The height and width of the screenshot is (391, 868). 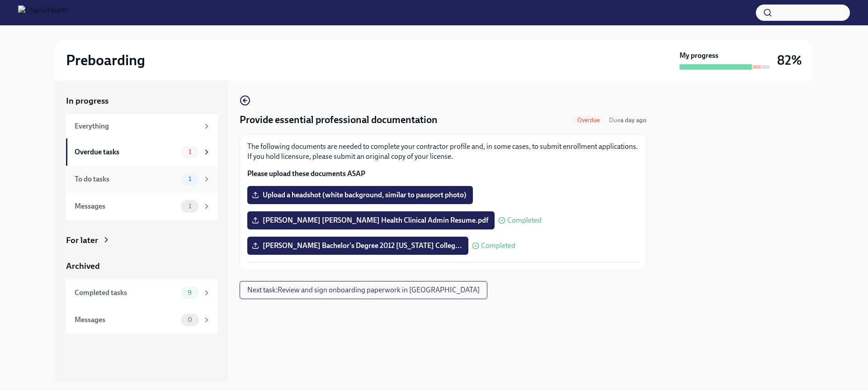 What do you see at coordinates (82, 241) in the screenshot?
I see `div: For later` at bounding box center [82, 241].